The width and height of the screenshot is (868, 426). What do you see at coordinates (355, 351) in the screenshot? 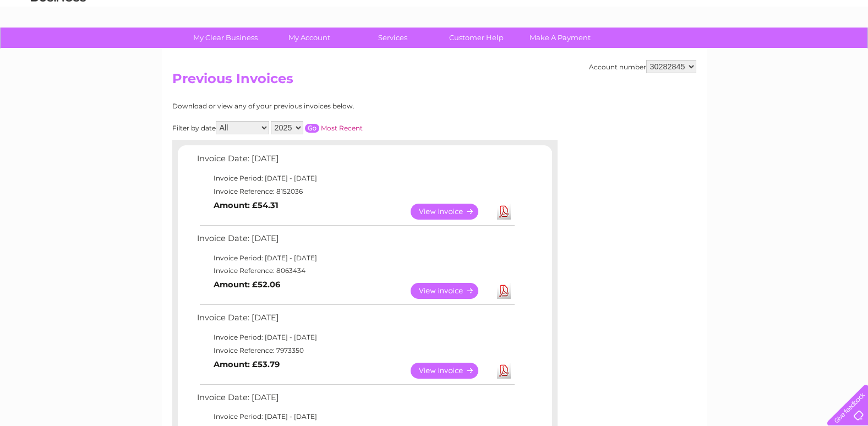
I see `td: Invoice Reference: 7973350` at bounding box center [355, 351].